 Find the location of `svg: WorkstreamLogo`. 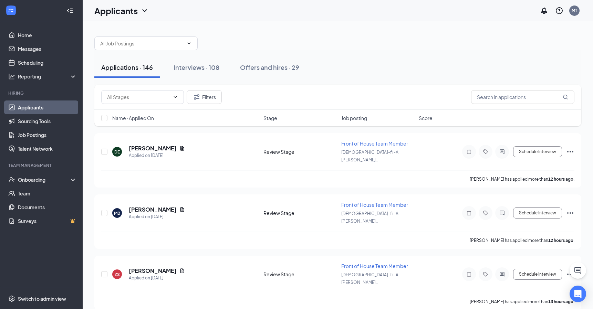

svg: WorkstreamLogo is located at coordinates (11, 10).